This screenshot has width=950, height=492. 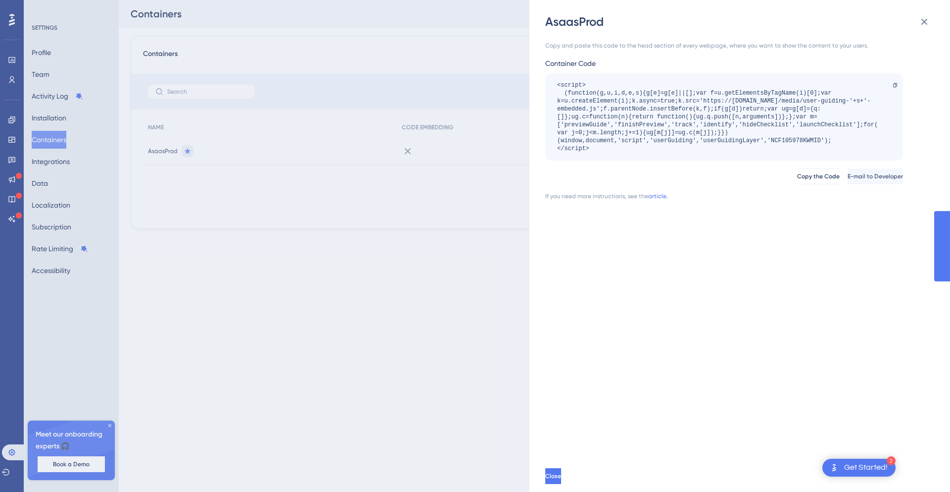 I want to click on div: <script> (function(g,u,i,d,e,s){g[e]=g[e]||[];var f=u.getElementsByTagName(i)[0];var k=u.createEl..., so click(x=719, y=117).